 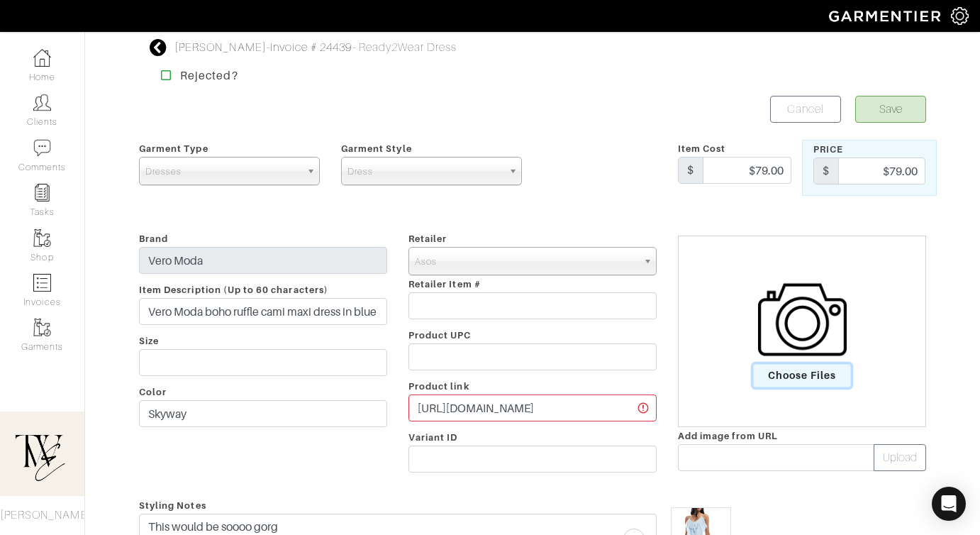 What do you see at coordinates (377, 148) in the screenshot?
I see `span: Garment Style` at bounding box center [377, 148].